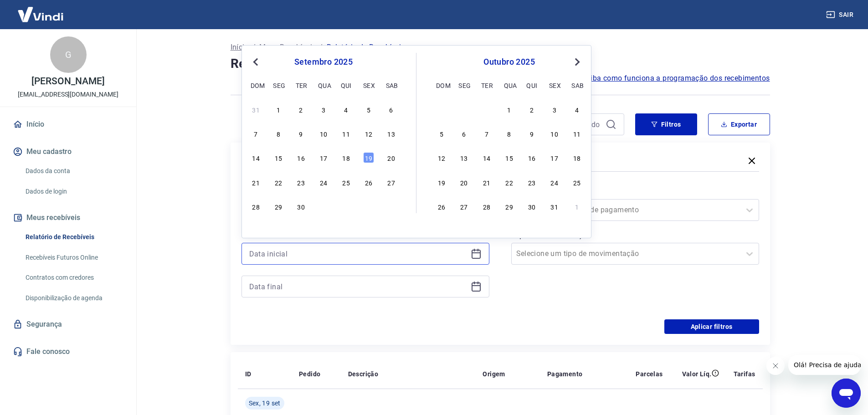 Image resolution: width=868 pixels, height=415 pixels. Describe the element at coordinates (554, 158) in the screenshot. I see `div: Choose sexta-feira, 17 de outubro de 2025` at that location.